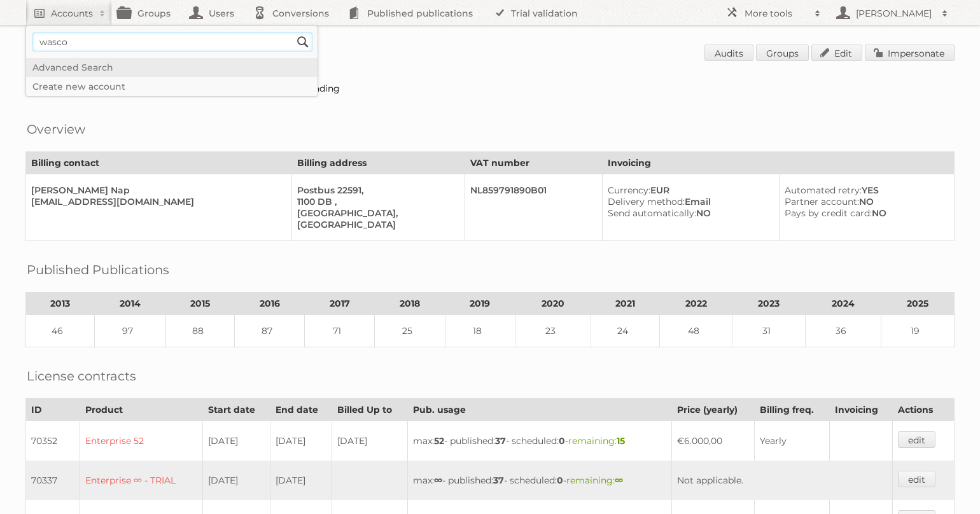 This screenshot has width=980, height=514. What do you see at coordinates (130, 331) in the screenshot?
I see `td: 97` at bounding box center [130, 331].